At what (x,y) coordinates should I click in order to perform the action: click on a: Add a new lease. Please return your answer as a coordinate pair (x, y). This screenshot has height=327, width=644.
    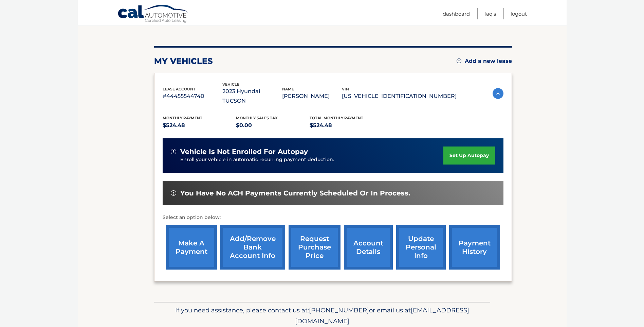
    Looking at the image, I should click on (484, 61).